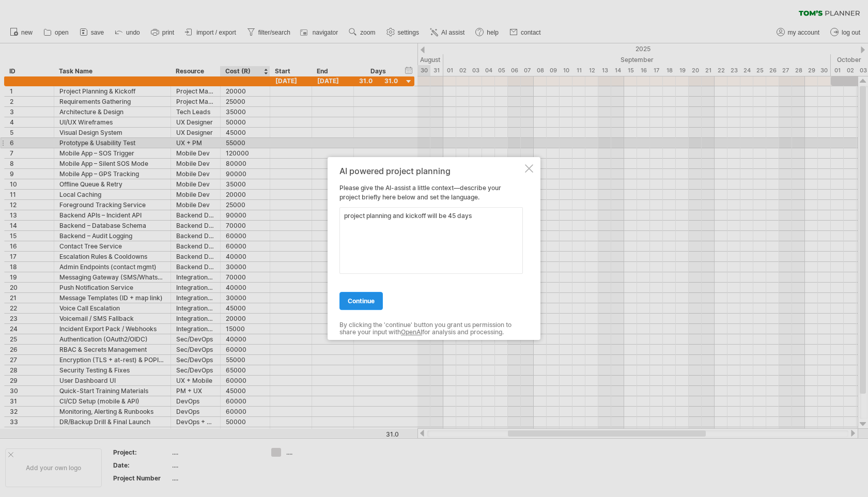  Describe the element at coordinates (361, 301) in the screenshot. I see `a: continue` at that location.